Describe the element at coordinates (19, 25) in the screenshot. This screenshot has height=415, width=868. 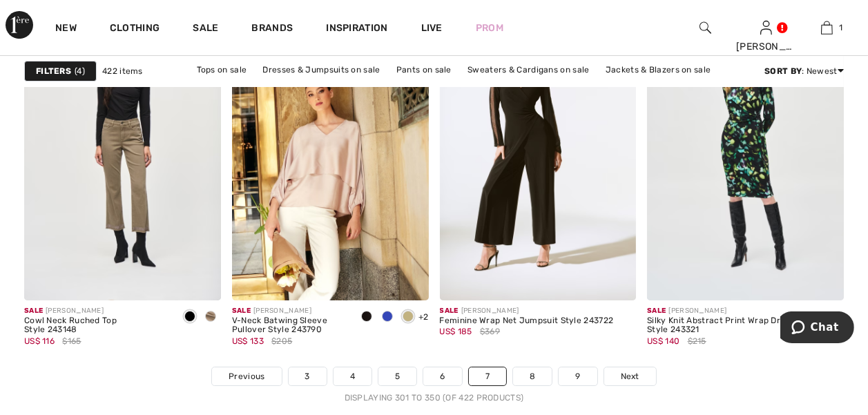
I see `a: 1ère Avenue` at that location.